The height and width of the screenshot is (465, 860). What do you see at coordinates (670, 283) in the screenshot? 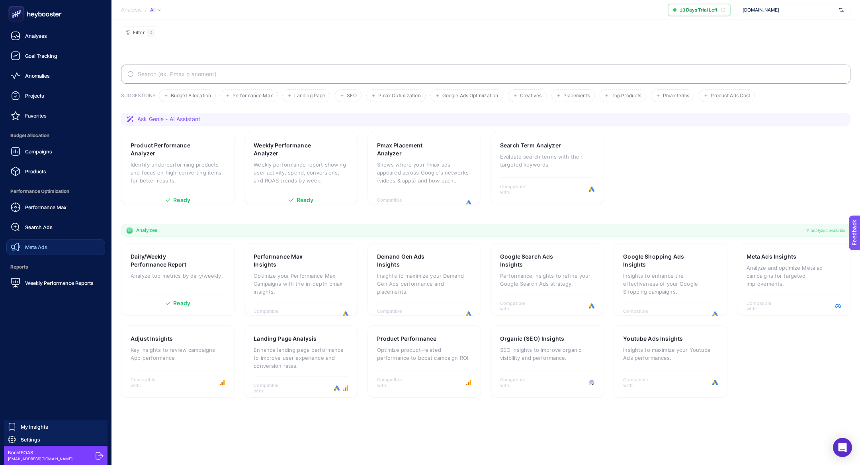
I see `p: Insights to enhance the effectiveness of your Google Shopping campaigns.` at bounding box center [670, 283].